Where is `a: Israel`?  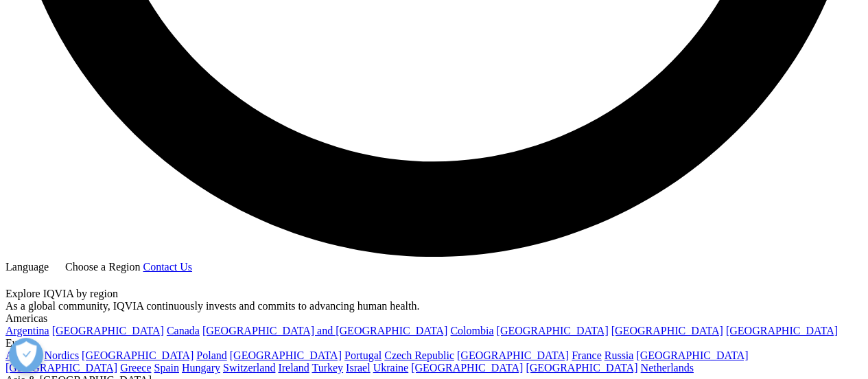
a: Israel is located at coordinates (358, 367).